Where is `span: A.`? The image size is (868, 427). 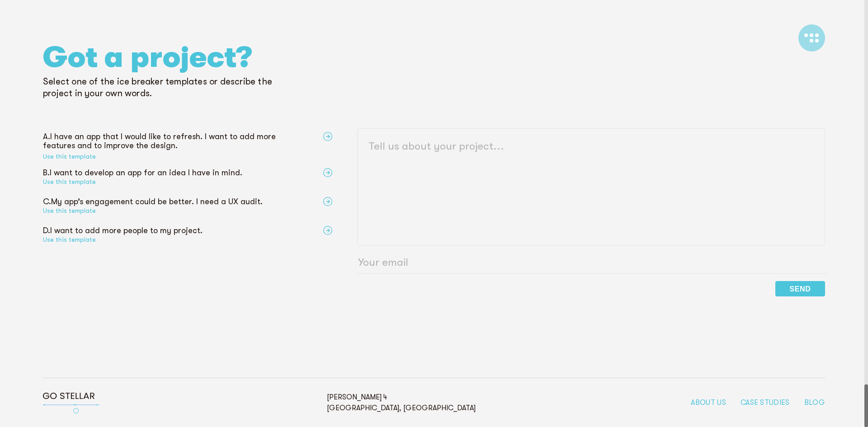
span: A. is located at coordinates (47, 136).